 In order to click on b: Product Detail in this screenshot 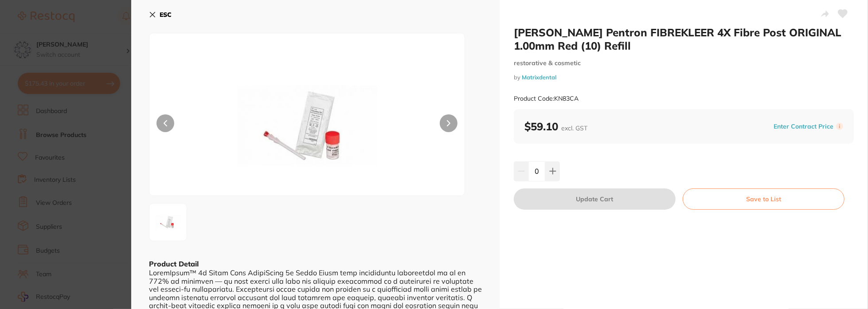, I will do `click(174, 264)`.